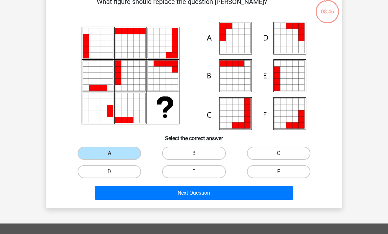  Describe the element at coordinates (194, 136) in the screenshot. I see `h6: Select the correct answer` at that location.